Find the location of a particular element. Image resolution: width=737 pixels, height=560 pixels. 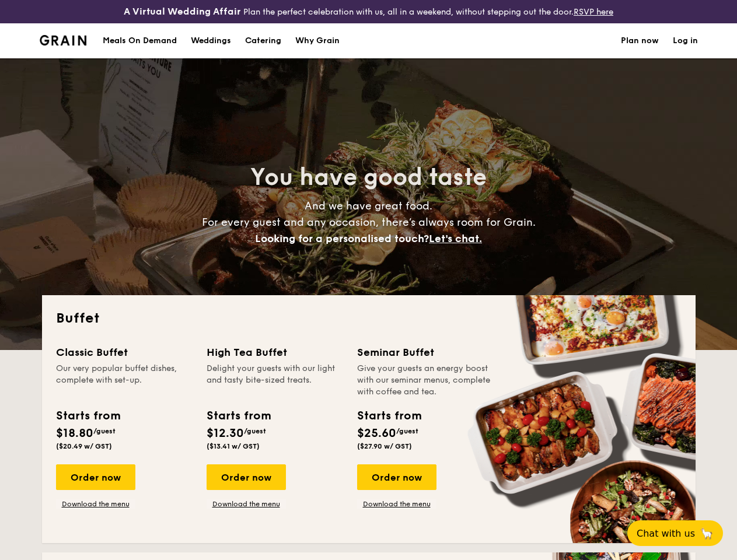

div: Give your guests an energy boost with our seminar menus, complete with coffee and tea. is located at coordinates (425, 381).